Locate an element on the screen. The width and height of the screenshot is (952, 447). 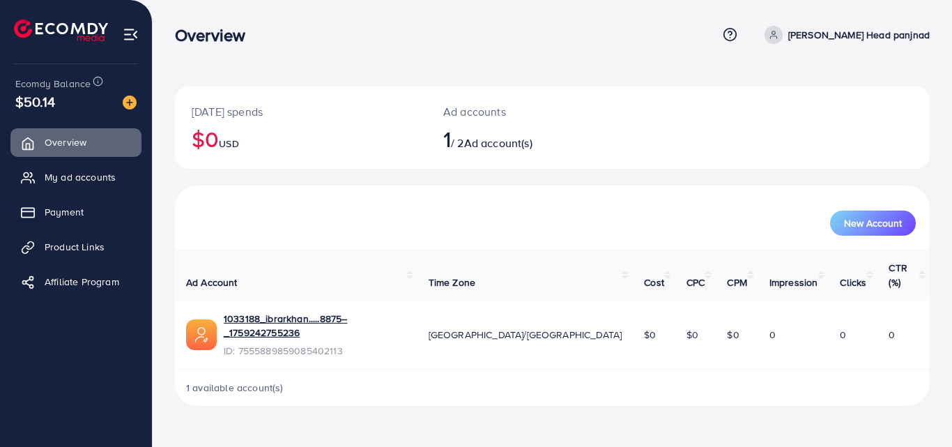
span: Cost is located at coordinates (654, 282).